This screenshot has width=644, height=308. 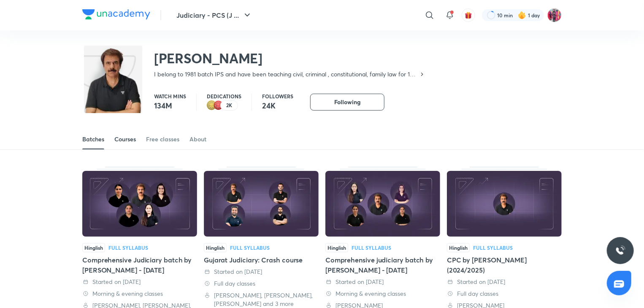 What do you see at coordinates (261, 272) in the screenshot?
I see `div: Started on 9 Feb 2022` at bounding box center [261, 272].